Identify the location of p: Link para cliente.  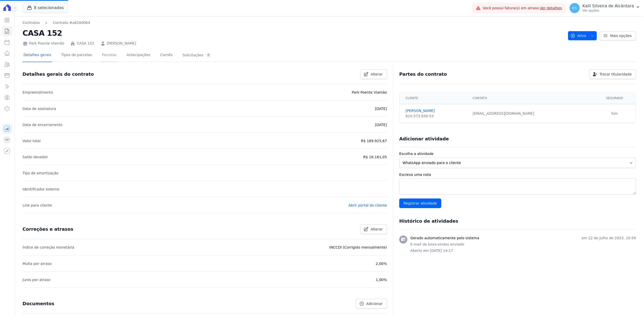
(37, 205).